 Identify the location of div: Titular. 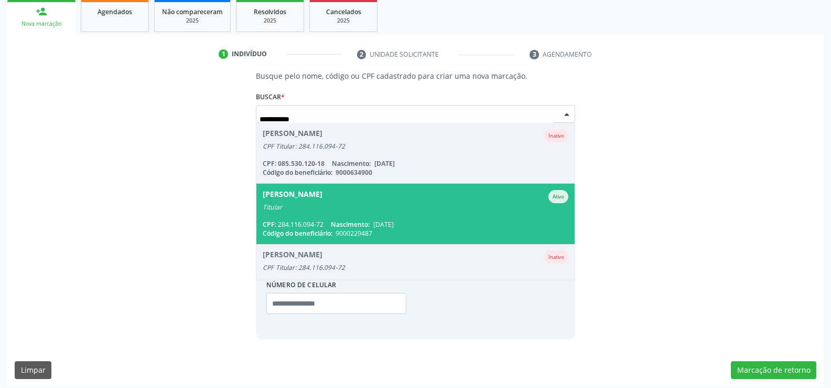
(415, 207).